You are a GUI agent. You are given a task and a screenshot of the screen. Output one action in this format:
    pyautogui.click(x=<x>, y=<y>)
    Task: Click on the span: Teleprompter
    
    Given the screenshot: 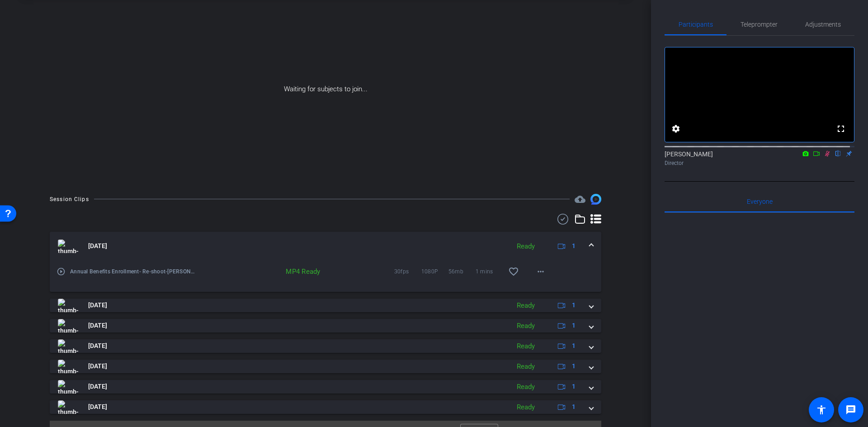 What is the action you would take?
    pyautogui.click(x=760, y=24)
    